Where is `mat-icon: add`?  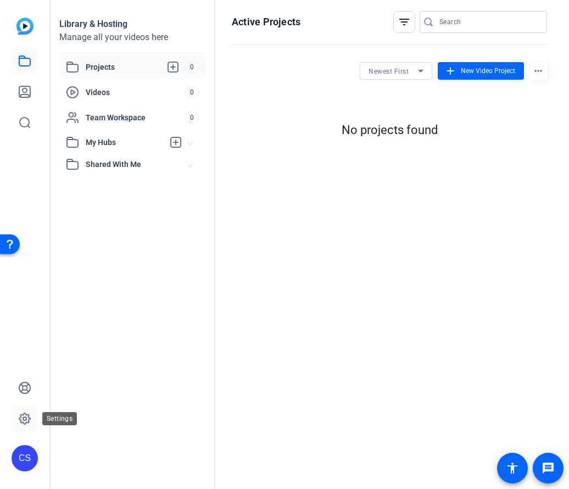 mat-icon: add is located at coordinates (450, 71).